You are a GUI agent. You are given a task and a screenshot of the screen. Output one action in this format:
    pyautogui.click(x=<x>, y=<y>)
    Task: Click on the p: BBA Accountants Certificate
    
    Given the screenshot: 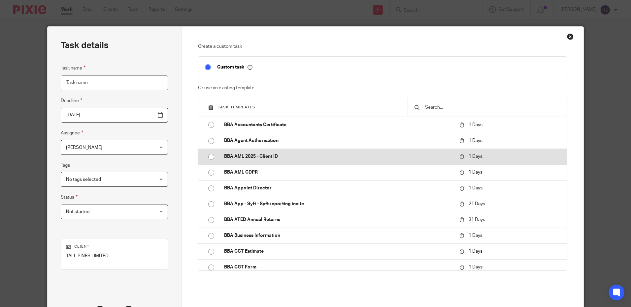 What is the action you would take?
    pyautogui.click(x=338, y=125)
    